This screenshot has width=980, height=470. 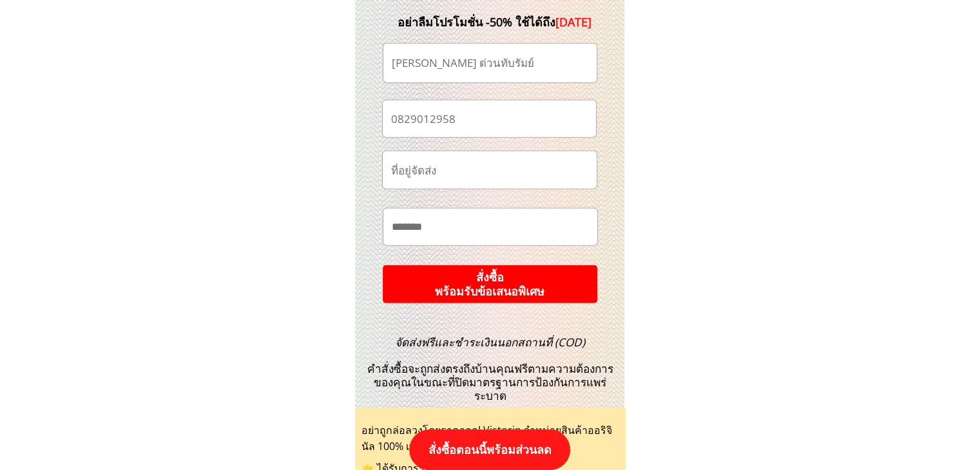 I want to click on h3: คำสั่งซื้อจะถูกส่งตรงถึงบ้านคุณฟรีตามความต้องการของคุณในขณะที่ปิดมาตรฐานการป้องกันการแพร่ระบาด, so click(x=491, y=369).